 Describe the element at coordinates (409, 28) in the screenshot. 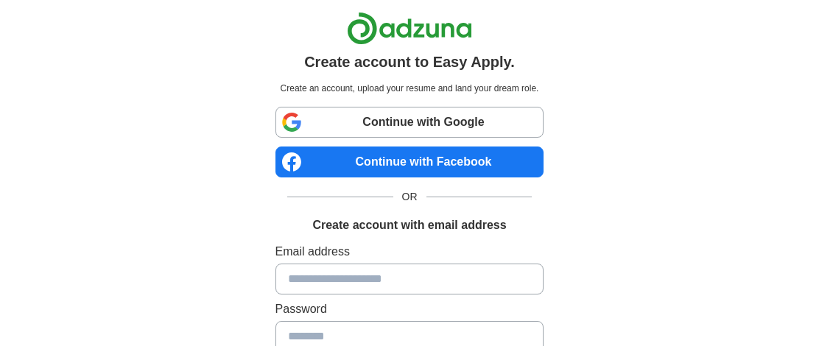

I see `img: Adzuna logo` at that location.